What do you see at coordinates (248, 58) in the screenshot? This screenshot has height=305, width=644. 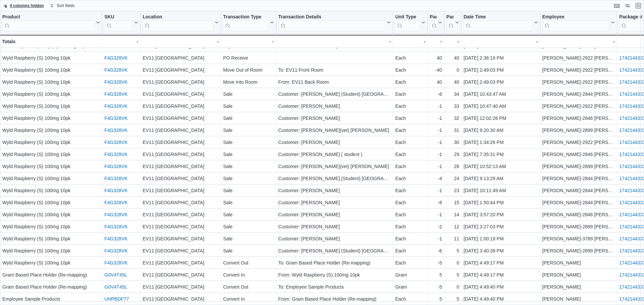 I see `div: PO Receive` at bounding box center [248, 58].